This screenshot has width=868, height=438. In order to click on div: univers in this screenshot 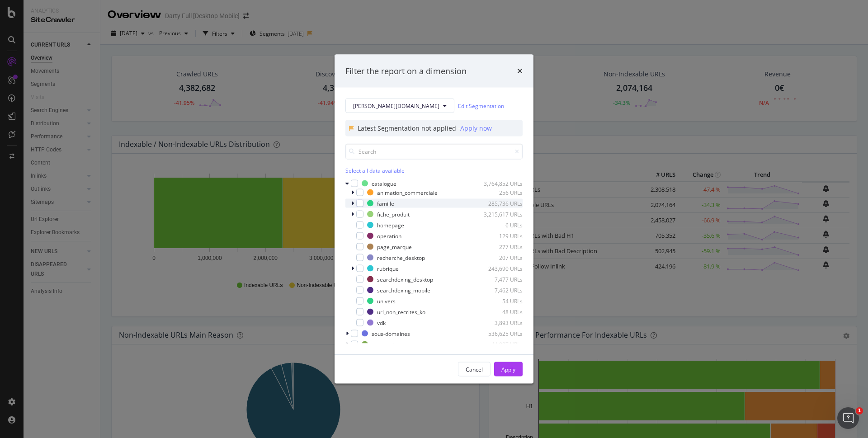, I will do `click(386, 300)`.